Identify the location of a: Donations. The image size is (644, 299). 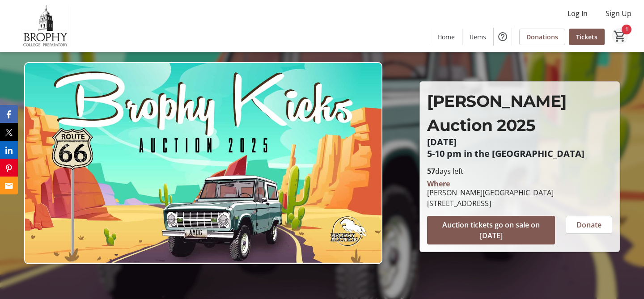
(542, 37).